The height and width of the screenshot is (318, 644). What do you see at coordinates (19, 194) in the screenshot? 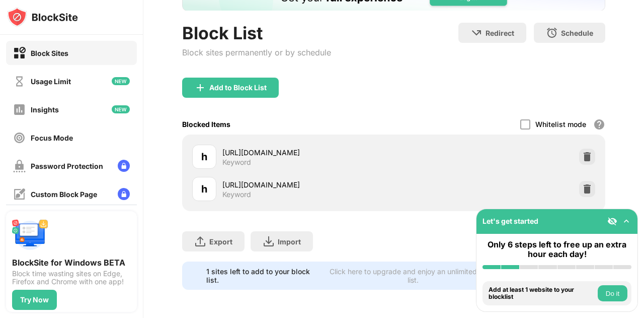
I see `img: customize-block-page-off.svg` at bounding box center [19, 194].